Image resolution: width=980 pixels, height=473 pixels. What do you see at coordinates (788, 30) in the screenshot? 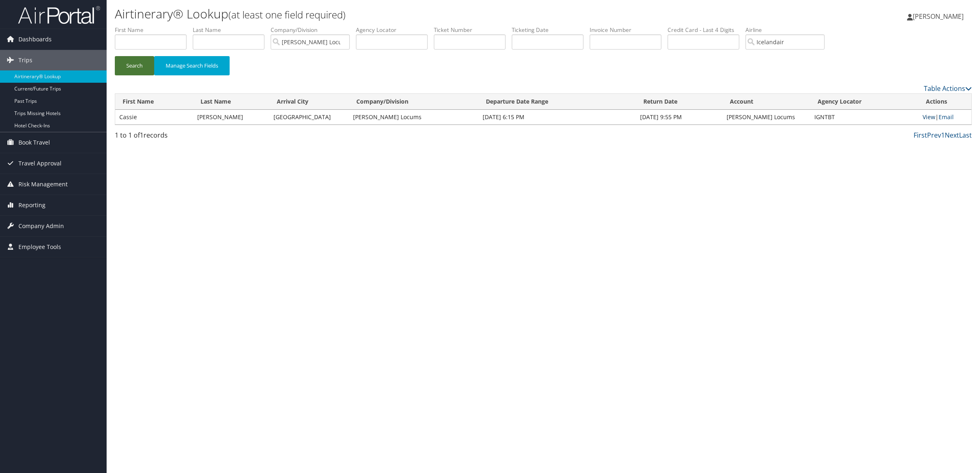
I see `label: Airline` at bounding box center [788, 30].